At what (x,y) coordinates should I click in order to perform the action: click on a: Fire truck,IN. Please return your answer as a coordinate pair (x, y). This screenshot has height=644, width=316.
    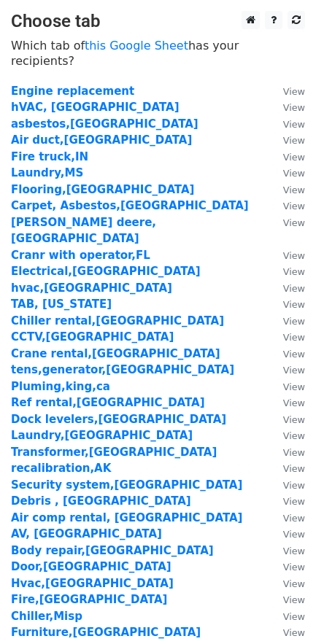
    Looking at the image, I should click on (50, 157).